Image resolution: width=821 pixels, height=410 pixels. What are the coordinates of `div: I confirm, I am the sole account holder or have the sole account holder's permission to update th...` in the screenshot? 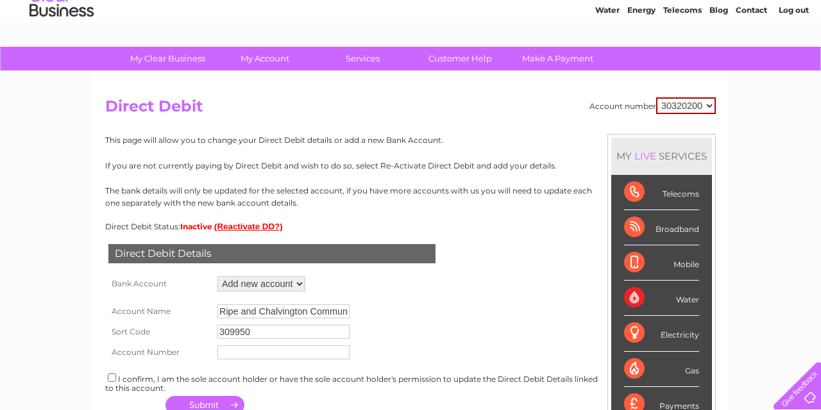 It's located at (410, 382).